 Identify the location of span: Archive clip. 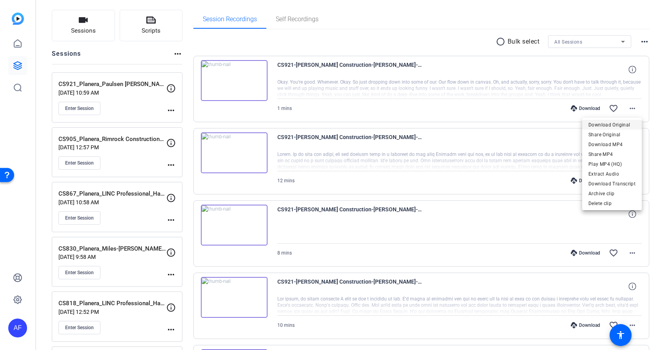
(612, 193).